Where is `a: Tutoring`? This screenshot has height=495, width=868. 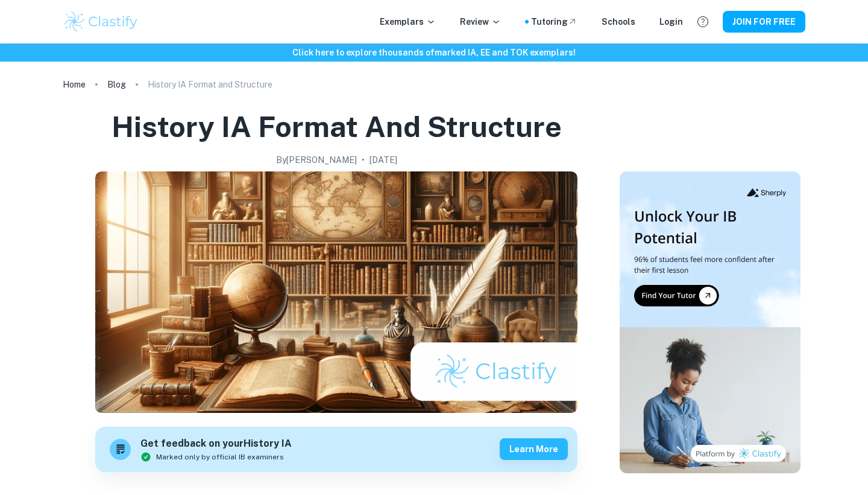
a: Tutoring is located at coordinates (554, 22).